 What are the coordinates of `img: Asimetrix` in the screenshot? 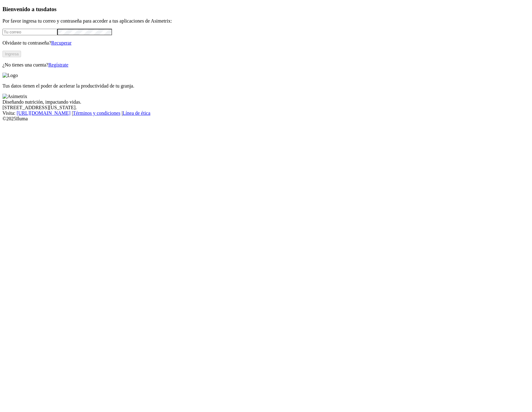 It's located at (15, 97).